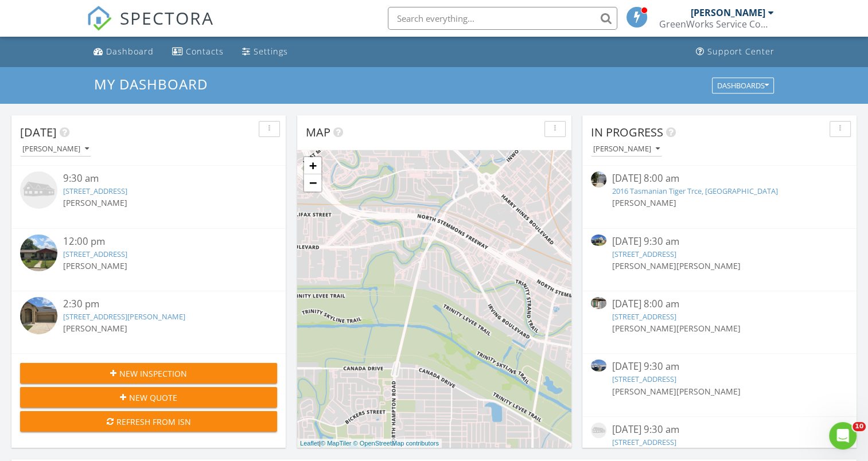 The image size is (868, 461). I want to click on button: Dashboards, so click(743, 86).